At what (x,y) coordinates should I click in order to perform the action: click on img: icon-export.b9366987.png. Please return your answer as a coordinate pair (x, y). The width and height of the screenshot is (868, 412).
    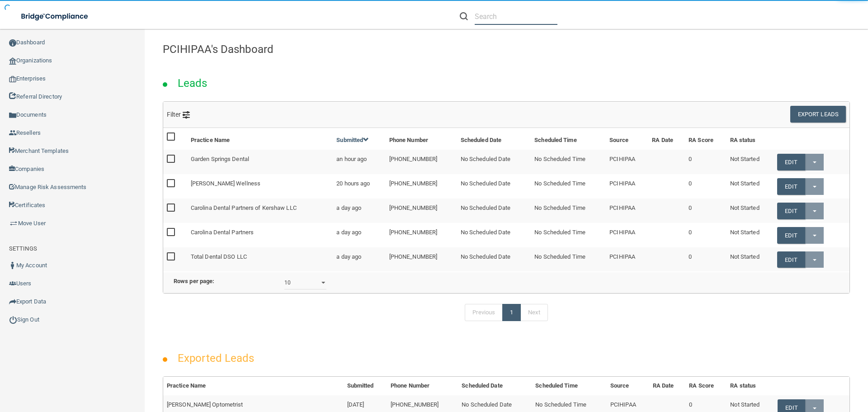
    Looking at the image, I should click on (13, 302).